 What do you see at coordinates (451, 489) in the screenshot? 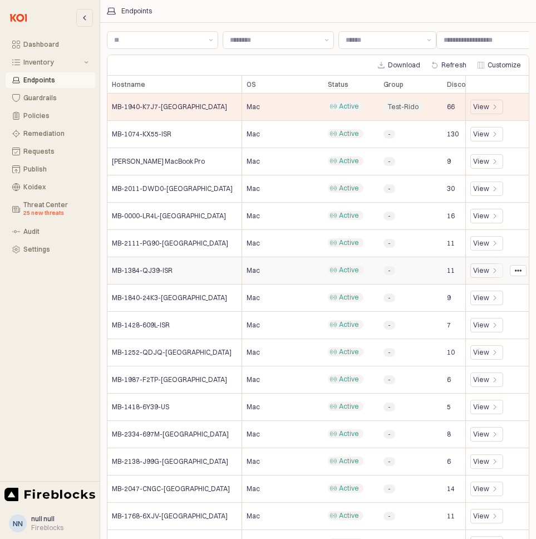
I see `span: 14` at bounding box center [451, 489].